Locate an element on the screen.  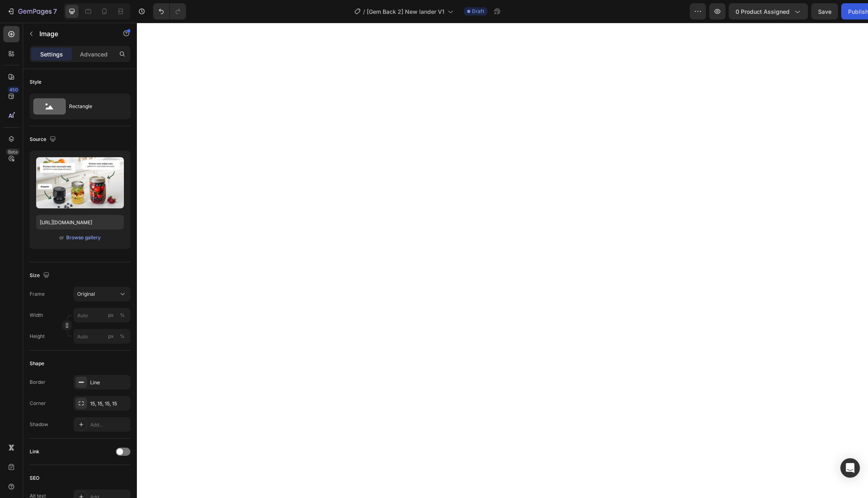
div: Corner is located at coordinates (38, 403).